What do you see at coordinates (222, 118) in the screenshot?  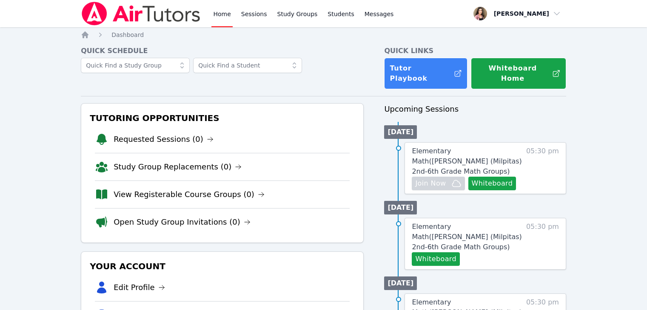 I see `h3: Tutoring Opportunities` at bounding box center [222, 118].